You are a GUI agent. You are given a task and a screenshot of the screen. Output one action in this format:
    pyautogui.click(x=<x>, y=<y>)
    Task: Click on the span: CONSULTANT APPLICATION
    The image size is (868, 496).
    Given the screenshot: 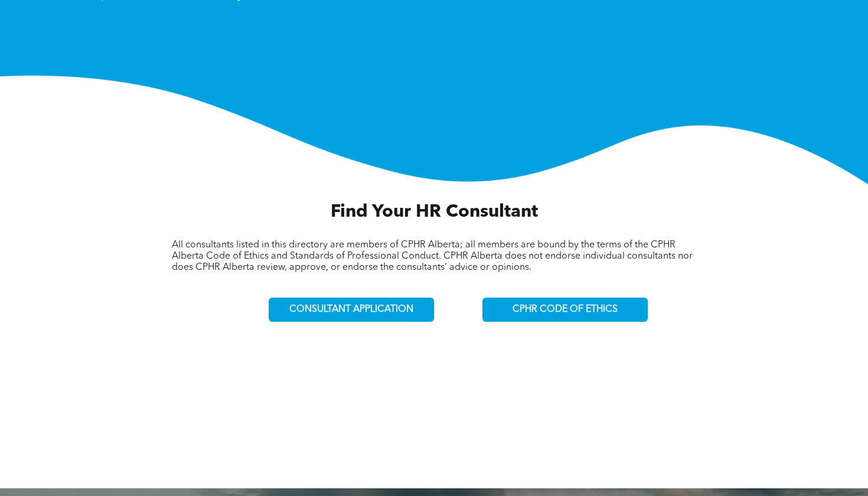 What is the action you would take?
    pyautogui.click(x=352, y=310)
    